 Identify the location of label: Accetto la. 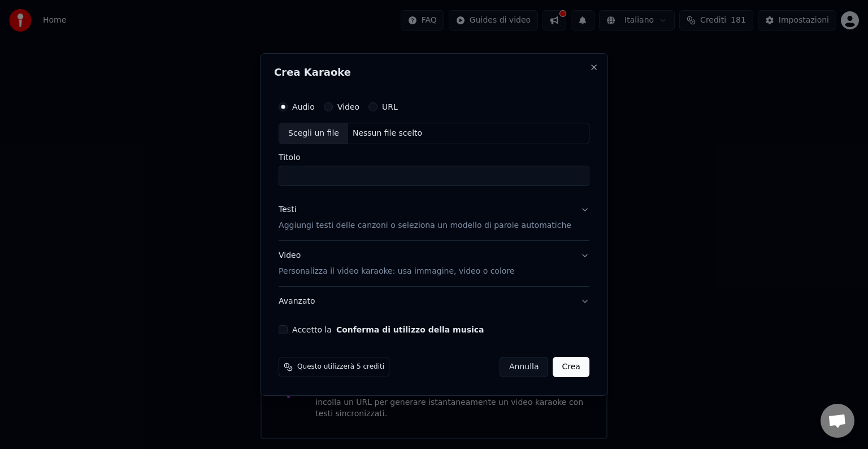
(388, 330).